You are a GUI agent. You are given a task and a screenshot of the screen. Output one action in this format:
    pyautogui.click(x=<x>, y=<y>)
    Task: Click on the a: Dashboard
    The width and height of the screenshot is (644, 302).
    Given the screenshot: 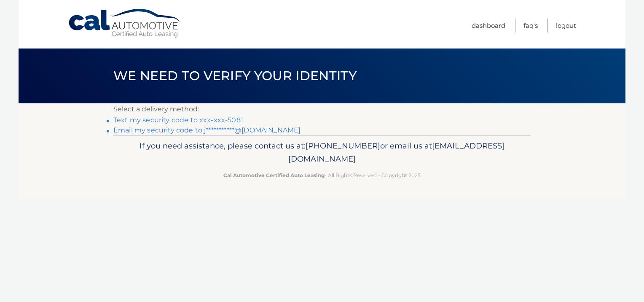 What is the action you would take?
    pyautogui.click(x=489, y=25)
    